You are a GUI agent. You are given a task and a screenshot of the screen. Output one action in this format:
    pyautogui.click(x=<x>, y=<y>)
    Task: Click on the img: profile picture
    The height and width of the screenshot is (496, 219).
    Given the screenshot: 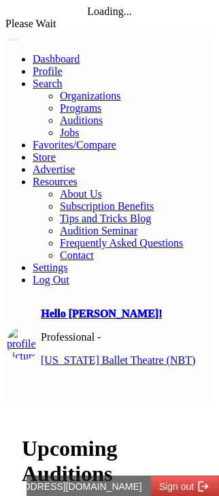 What is the action you would take?
    pyautogui.click(x=23, y=345)
    